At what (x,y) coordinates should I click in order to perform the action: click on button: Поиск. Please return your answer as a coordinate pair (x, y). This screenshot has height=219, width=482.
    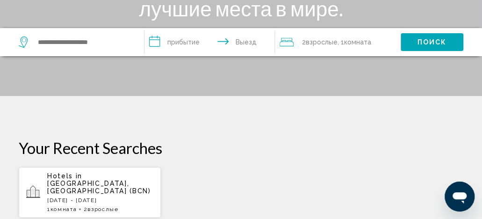
    Looking at the image, I should click on (432, 42).